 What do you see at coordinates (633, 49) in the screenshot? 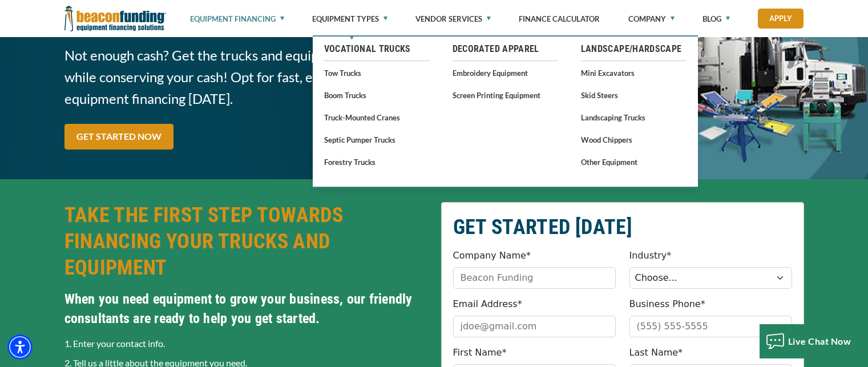
I see `a: Landscape/Hardscape` at bounding box center [633, 49].